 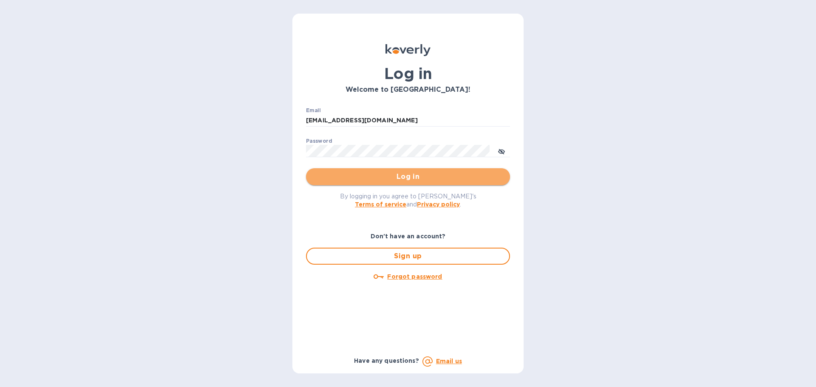 I want to click on a: Email us, so click(x=449, y=361).